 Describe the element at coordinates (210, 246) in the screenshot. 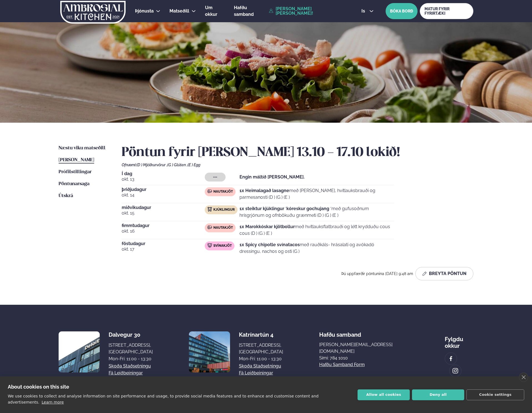

I see `img: pork.svg` at that location.